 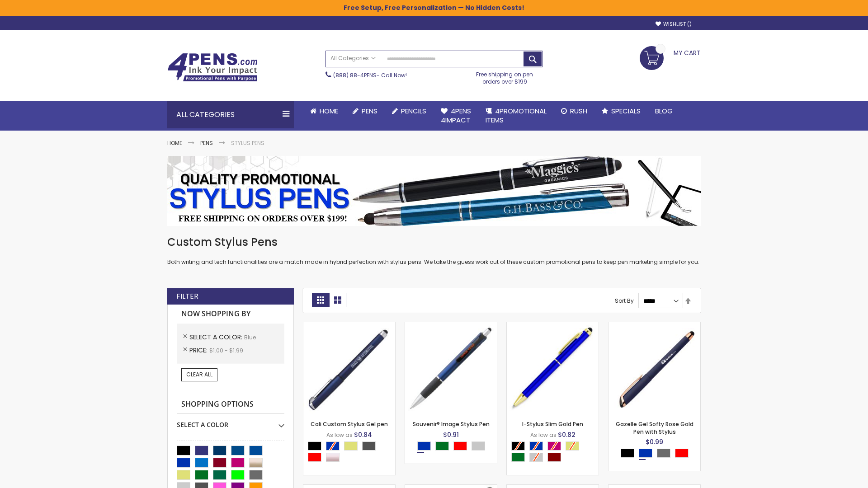 What do you see at coordinates (212, 67) in the screenshot?
I see `img: 4Pens Custom Pens and Promotional Products` at bounding box center [212, 67].